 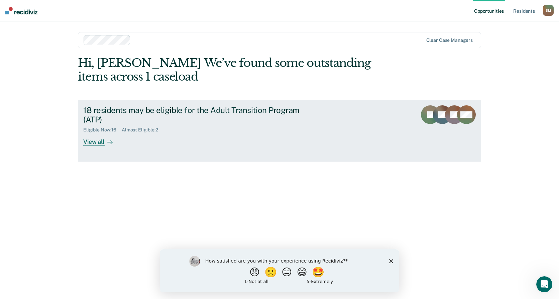 What do you see at coordinates (21, 11) in the screenshot?
I see `img: Recidiviz` at bounding box center [21, 11].